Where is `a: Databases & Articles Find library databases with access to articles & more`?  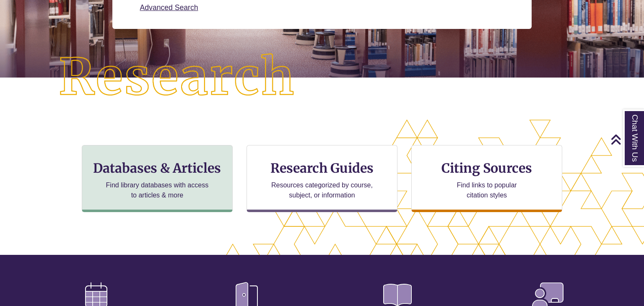 a: Databases & Articles Find library databases with access to articles & more is located at coordinates (157, 178).